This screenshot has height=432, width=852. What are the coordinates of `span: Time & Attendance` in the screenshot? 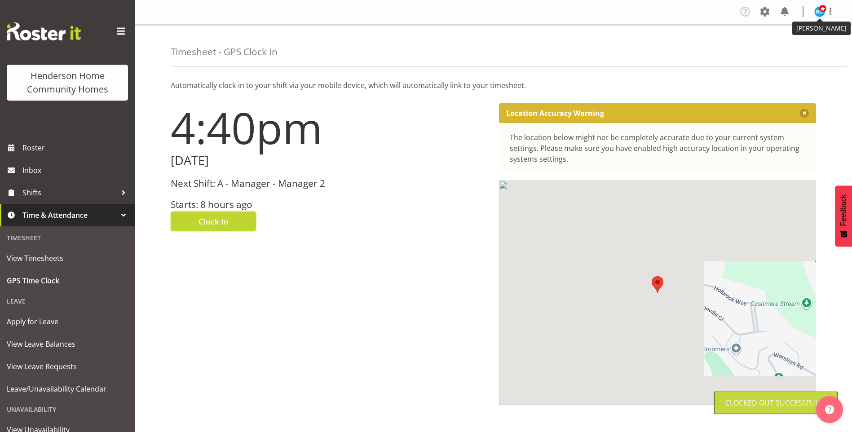 It's located at (70, 215).